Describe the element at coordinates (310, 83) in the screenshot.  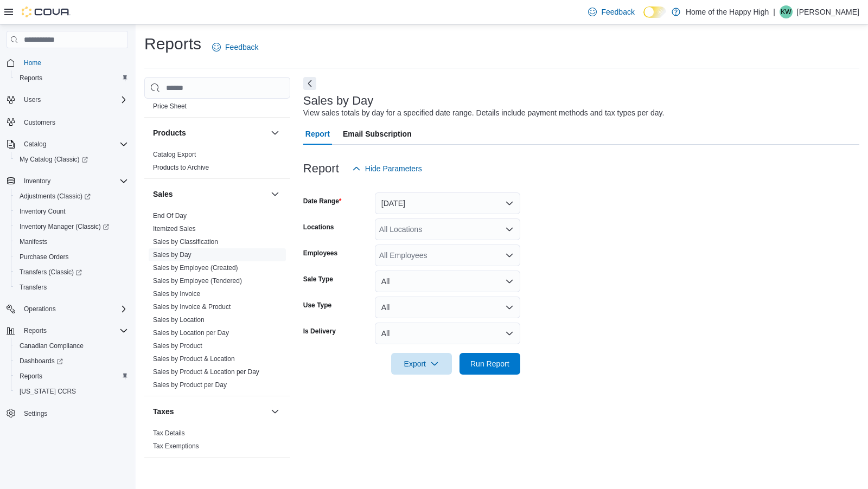
I see `button: Next` at that location.